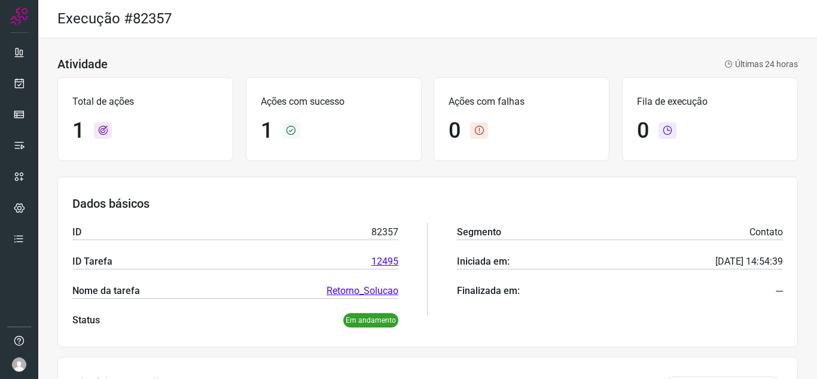 The width and height of the screenshot is (817, 379). I want to click on p: Iniciada em:, so click(483, 261).